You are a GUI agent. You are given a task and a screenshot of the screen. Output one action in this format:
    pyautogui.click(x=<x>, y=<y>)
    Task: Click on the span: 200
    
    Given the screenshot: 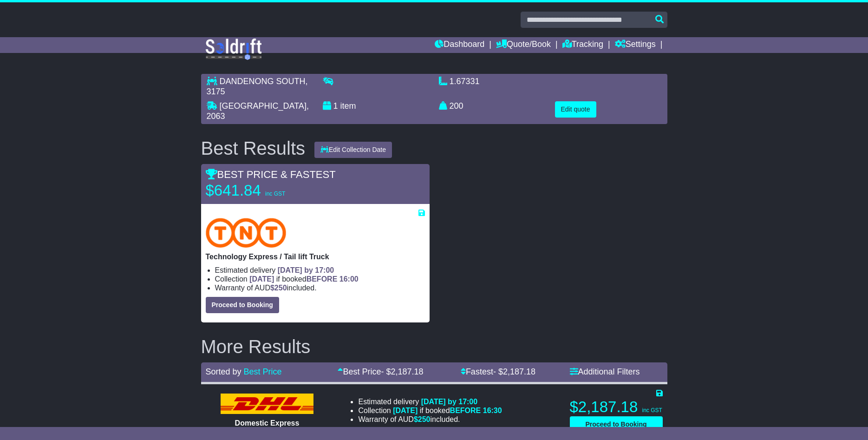 What is the action you would take?
    pyautogui.click(x=457, y=106)
    